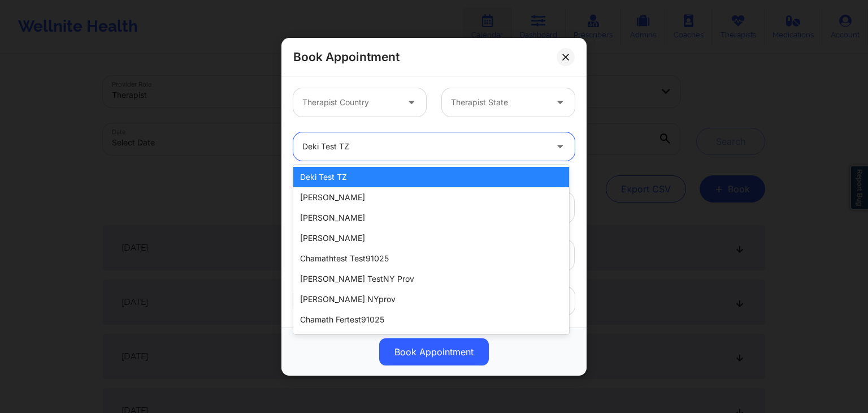 This screenshot has width=868, height=413. Describe the element at coordinates (434, 178) in the screenshot. I see `div: Client information:` at that location.